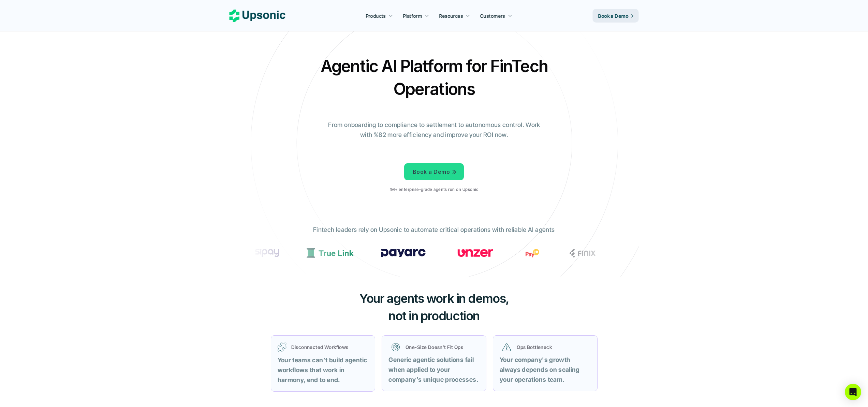 This screenshot has height=407, width=868. I want to click on p: Platform, so click(412, 15).